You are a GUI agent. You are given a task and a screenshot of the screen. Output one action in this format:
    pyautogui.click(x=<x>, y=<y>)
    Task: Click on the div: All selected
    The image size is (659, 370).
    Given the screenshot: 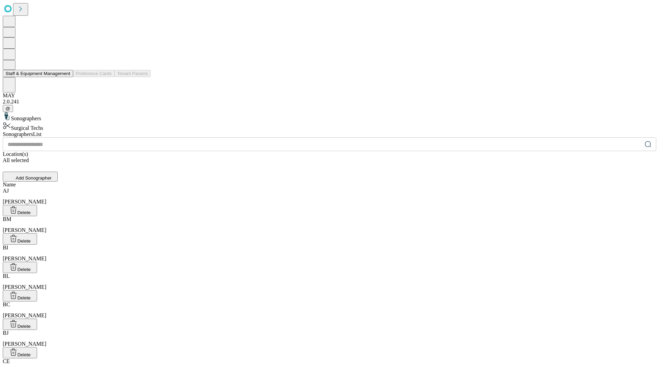 What is the action you would take?
    pyautogui.click(x=329, y=161)
    